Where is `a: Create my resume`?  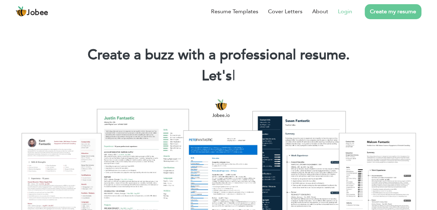
a: Create my resume is located at coordinates (393, 11).